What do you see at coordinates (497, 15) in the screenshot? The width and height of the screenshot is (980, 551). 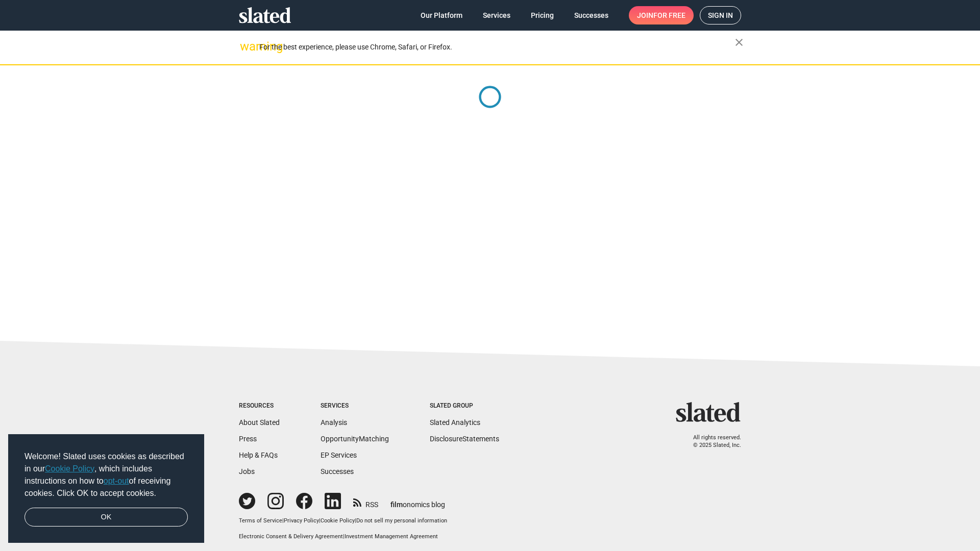 I see `span: Services` at bounding box center [497, 15].